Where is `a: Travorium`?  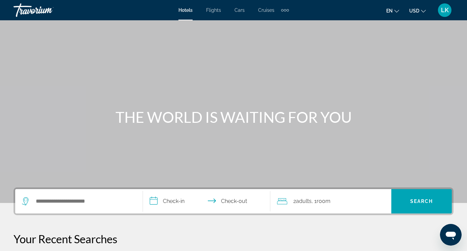
a: Travorium is located at coordinates (47, 10).